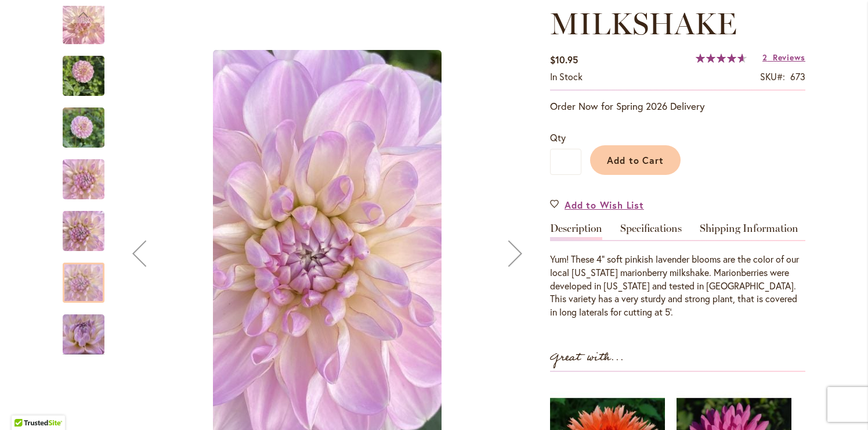 The height and width of the screenshot is (430, 868). Describe the element at coordinates (749, 231) in the screenshot. I see `a: Shipping Information` at that location.